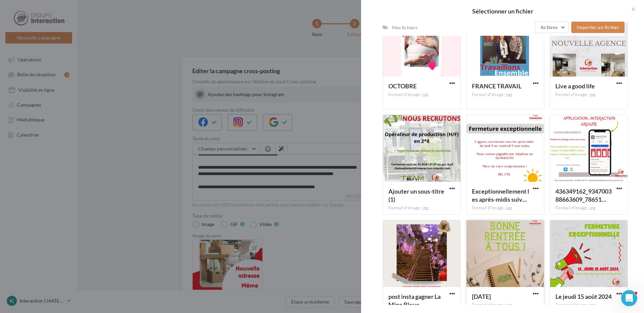 This screenshot has height=313, width=644. What do you see at coordinates (500, 195) in the screenshot?
I see `span: Exceptionnellement les après-midis suivants` at bounding box center [500, 195].